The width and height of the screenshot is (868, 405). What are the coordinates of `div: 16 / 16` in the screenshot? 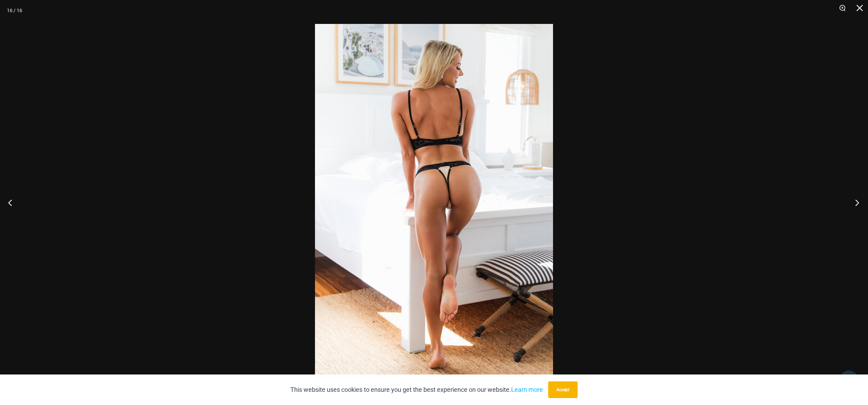 It's located at (15, 10).